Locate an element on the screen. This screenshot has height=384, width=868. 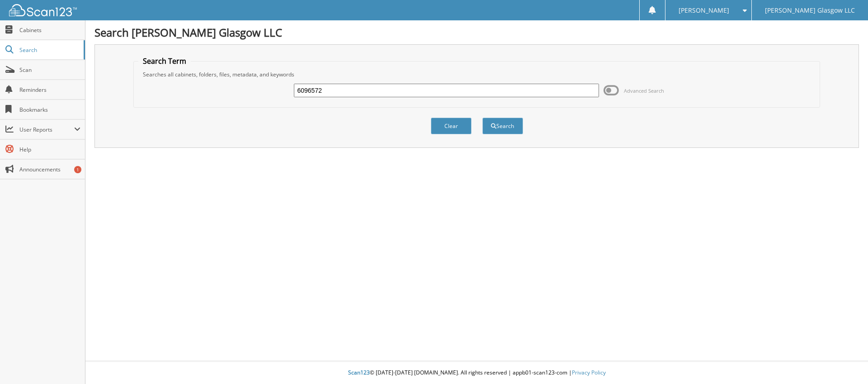
span: User Reports is located at coordinates (47, 130).